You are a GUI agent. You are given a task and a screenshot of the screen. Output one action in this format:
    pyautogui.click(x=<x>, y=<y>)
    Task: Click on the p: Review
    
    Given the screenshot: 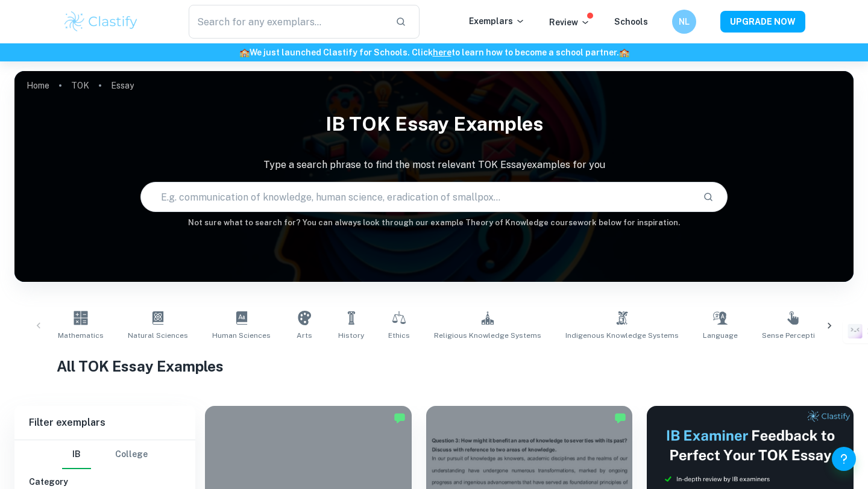 What is the action you would take?
    pyautogui.click(x=570, y=23)
    